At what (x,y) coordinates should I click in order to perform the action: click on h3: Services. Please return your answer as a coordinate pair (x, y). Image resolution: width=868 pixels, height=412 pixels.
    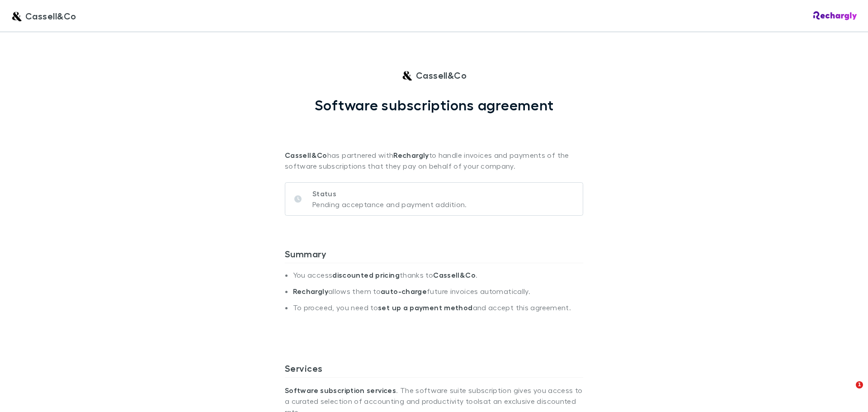
    Looking at the image, I should click on (434, 370).